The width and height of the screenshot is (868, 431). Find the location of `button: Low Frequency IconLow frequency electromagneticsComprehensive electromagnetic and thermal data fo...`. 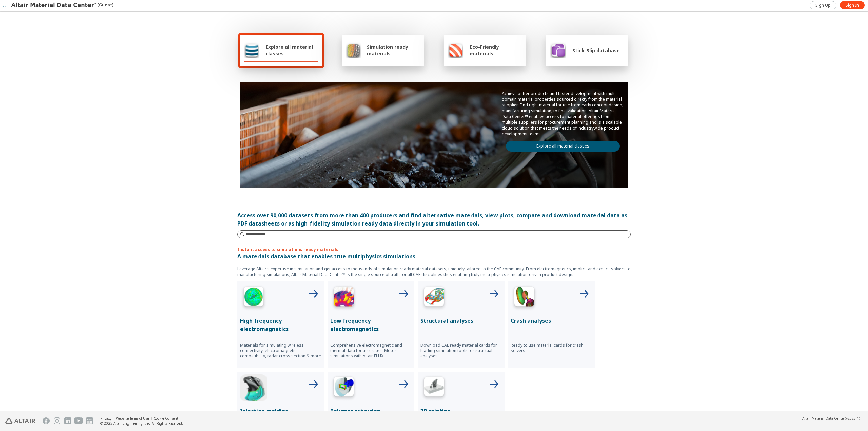

button: Low Frequency IconLow frequency electromagneticsComprehensive electromagnetic and thermal data fo... is located at coordinates (371, 325).